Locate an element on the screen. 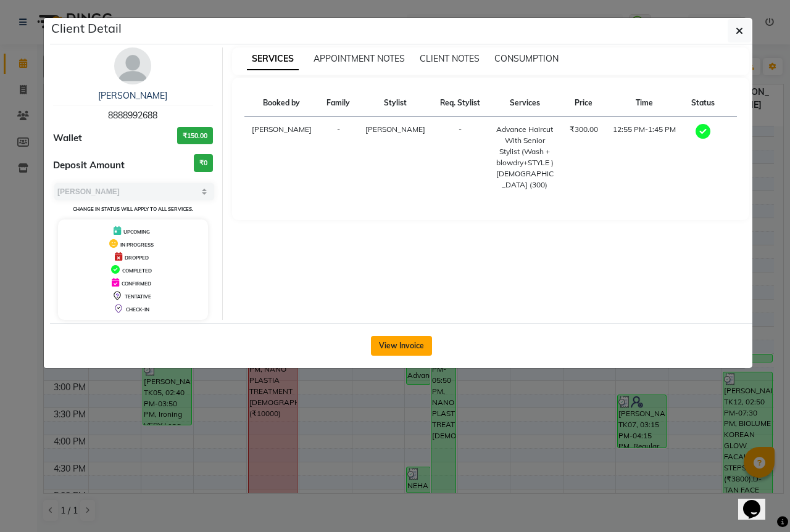 Image resolution: width=790 pixels, height=532 pixels. span: IN PROGRESS is located at coordinates (137, 245).